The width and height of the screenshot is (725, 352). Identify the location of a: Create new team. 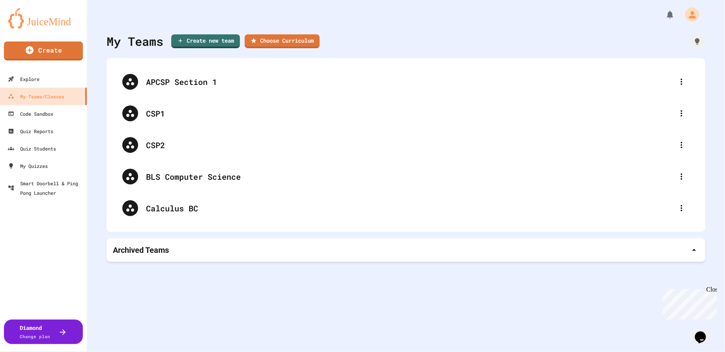
(206, 41).